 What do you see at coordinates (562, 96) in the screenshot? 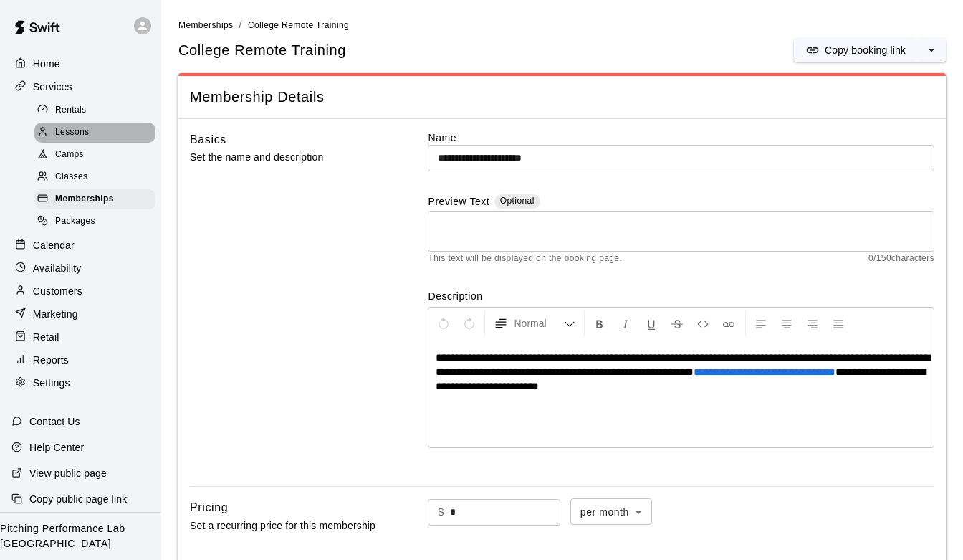
I see `span: Membership Details` at bounding box center [562, 96].